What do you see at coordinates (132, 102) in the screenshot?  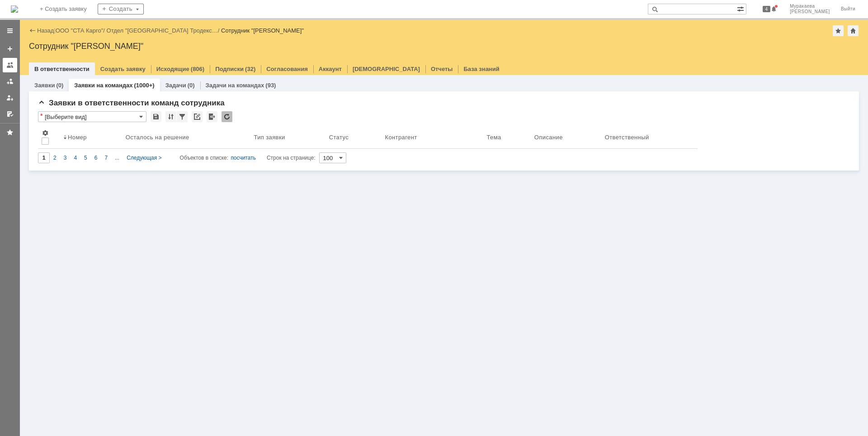 I see `span: Заявки в ответственности команд сотрудника` at bounding box center [132, 102].